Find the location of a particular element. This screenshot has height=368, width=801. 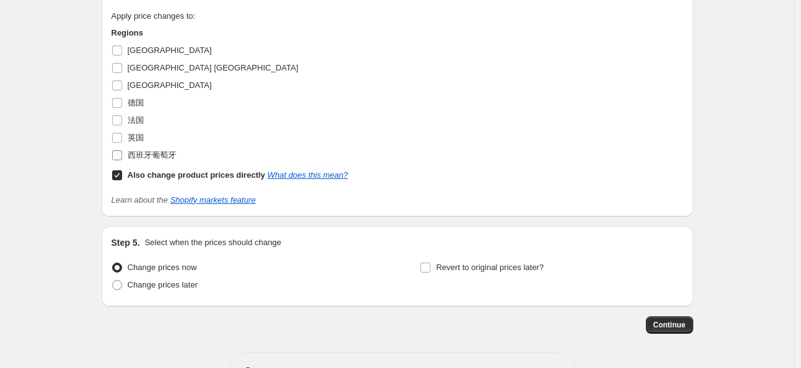

span: Revert to original prices later? is located at coordinates (490, 267).